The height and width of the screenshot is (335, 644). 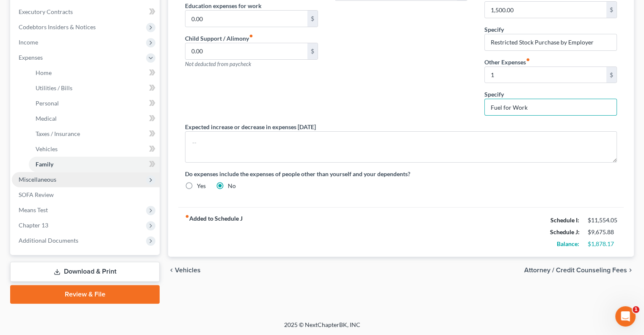 What do you see at coordinates (46, 11) in the screenshot?
I see `span: Executory Contracts` at bounding box center [46, 11].